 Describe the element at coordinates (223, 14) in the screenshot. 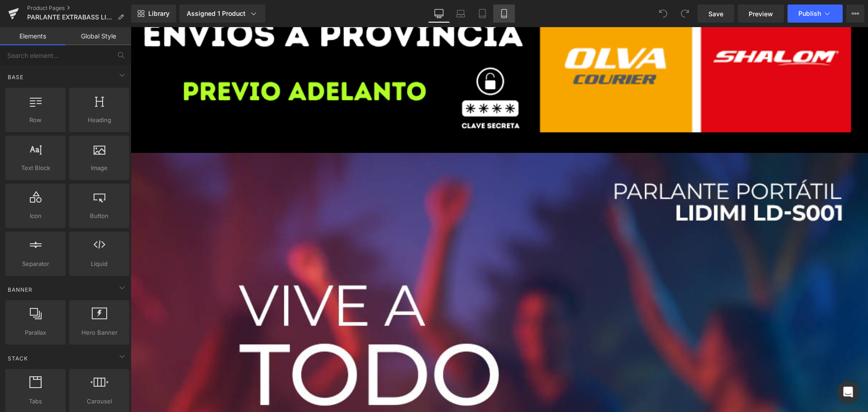

I see `div: Assigned 1 Product` at that location.